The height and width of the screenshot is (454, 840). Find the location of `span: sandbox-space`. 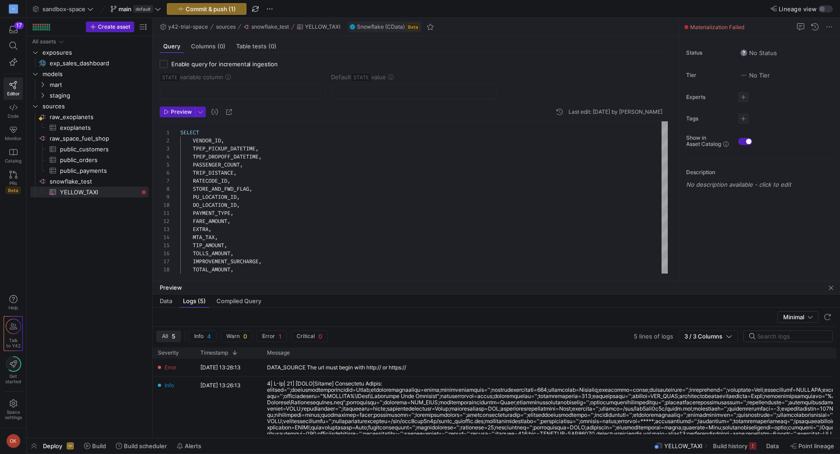

span: sandbox-space is located at coordinates (64, 9).